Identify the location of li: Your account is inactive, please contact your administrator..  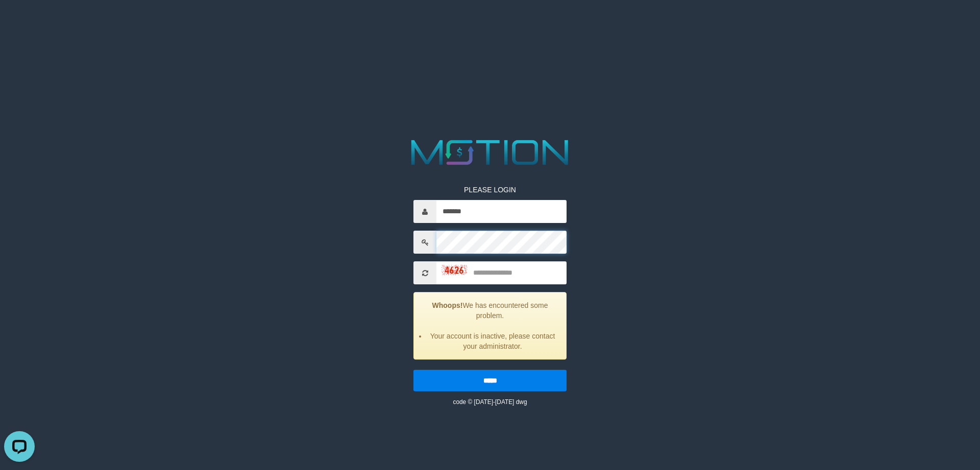
(492, 341).